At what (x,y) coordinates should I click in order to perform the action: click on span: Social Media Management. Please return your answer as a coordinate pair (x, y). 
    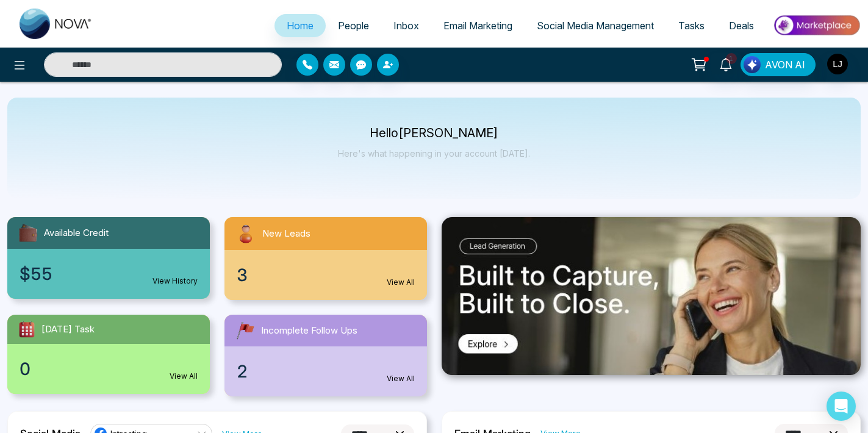
    Looking at the image, I should click on (595, 26).